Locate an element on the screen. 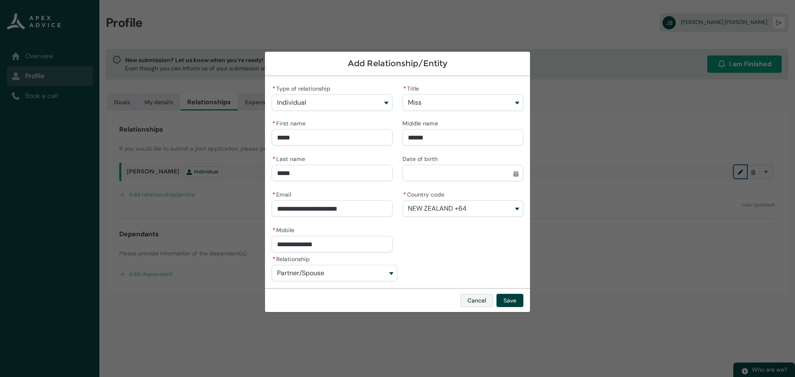  button: Relationship is located at coordinates (335, 273).